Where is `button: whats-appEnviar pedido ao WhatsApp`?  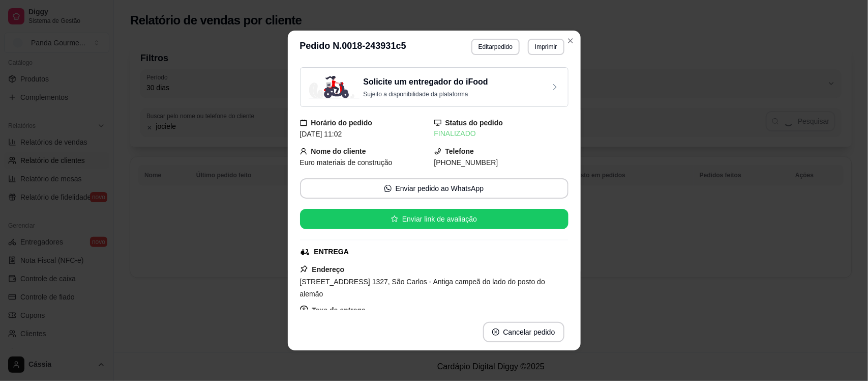 button: whats-appEnviar pedido ao WhatsApp is located at coordinates (434, 188).